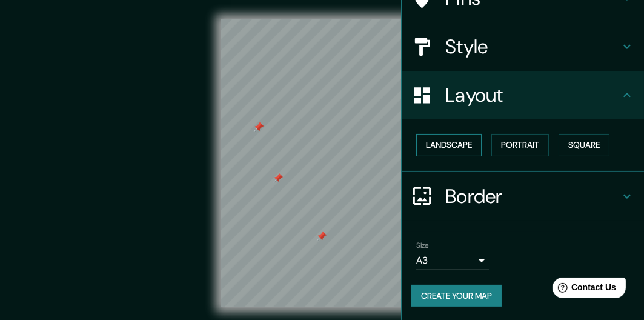 The width and height of the screenshot is (644, 320). Describe the element at coordinates (523, 47) in the screenshot. I see `div: Style` at that location.